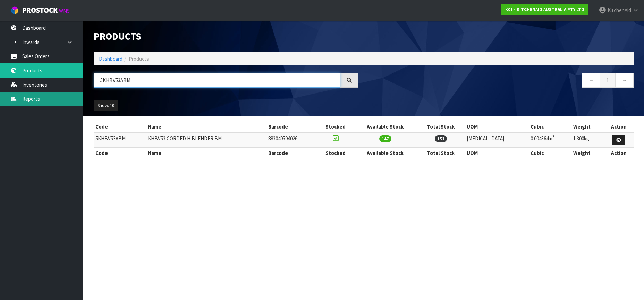 The width and height of the screenshot is (644, 300). Describe the element at coordinates (217, 80) in the screenshot. I see `input: Search products` at that location.